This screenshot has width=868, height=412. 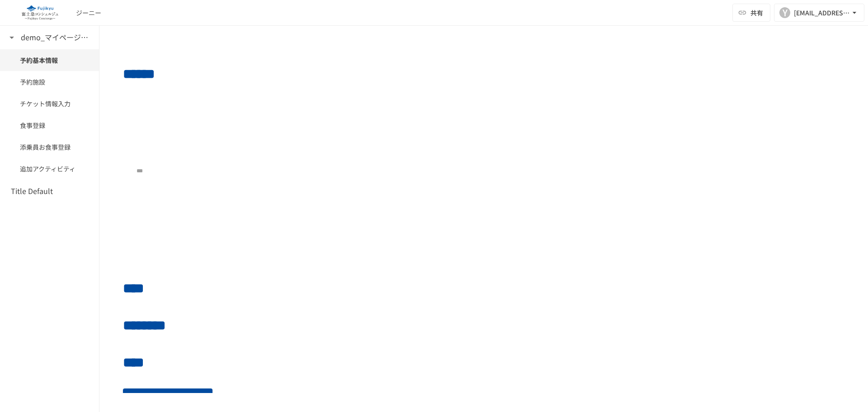 I want to click on span: 予約基本情報, so click(x=49, y=60).